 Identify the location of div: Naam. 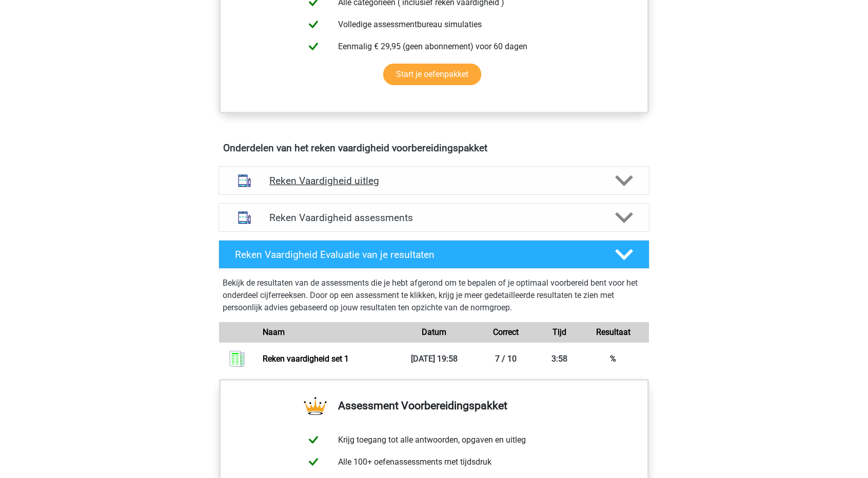
(327, 333).